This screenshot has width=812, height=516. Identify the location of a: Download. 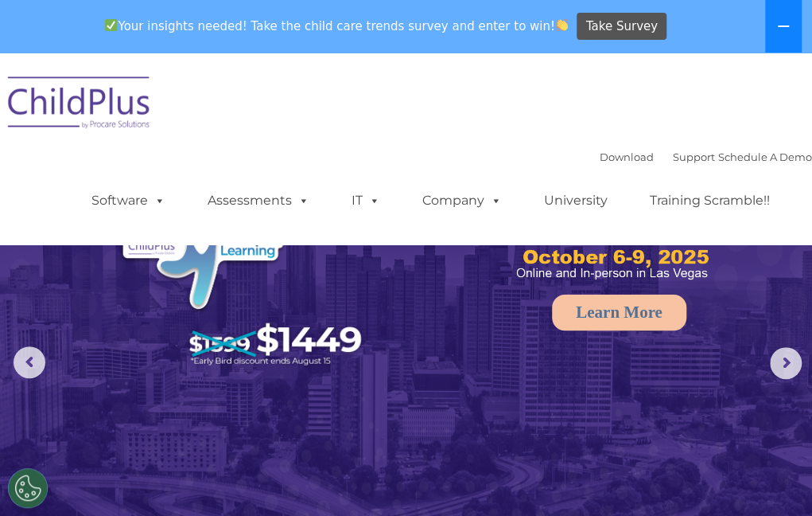
(627, 157).